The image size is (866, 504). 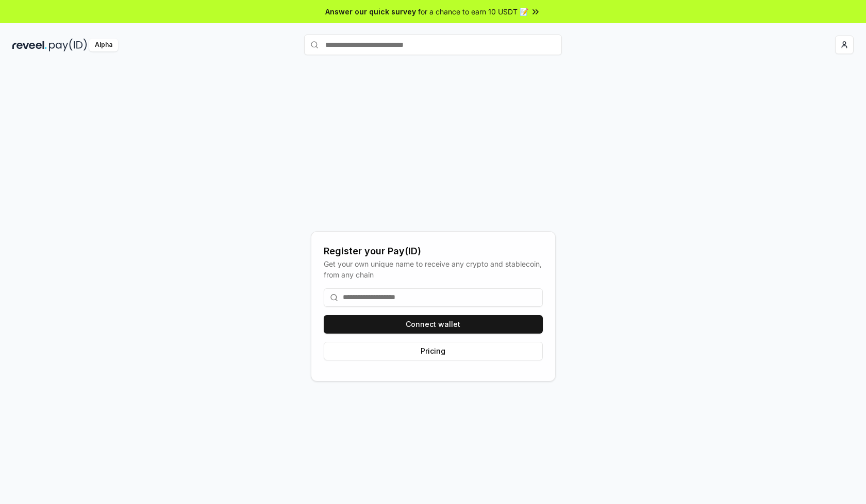 I want to click on div: Get your own unique name to receive any crypto and stablecoin, from any chain, so click(x=433, y=269).